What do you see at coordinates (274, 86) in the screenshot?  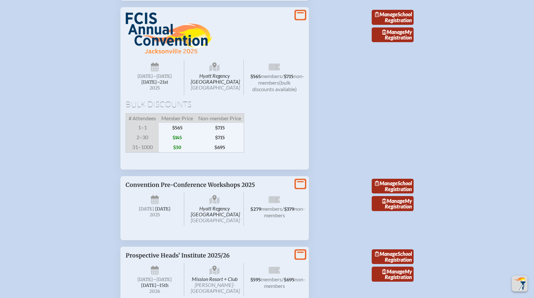 I see `span: (bulk discounts available)` at bounding box center [274, 86].